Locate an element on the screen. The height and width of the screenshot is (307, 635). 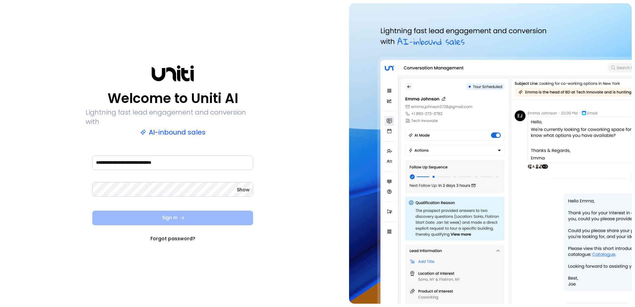
p: AI-inbound sales is located at coordinates (173, 132).